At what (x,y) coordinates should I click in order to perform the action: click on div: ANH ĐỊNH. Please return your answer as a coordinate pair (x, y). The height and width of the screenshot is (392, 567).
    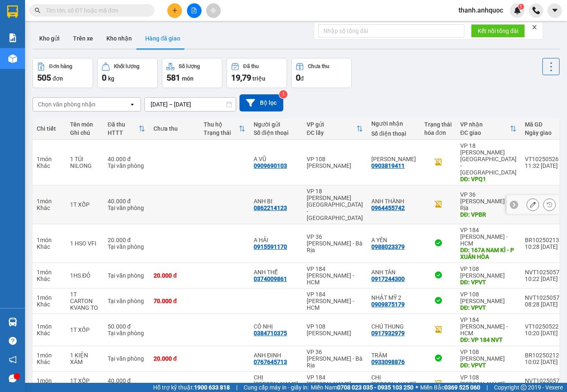
    Looking at the image, I should click on (276, 355).